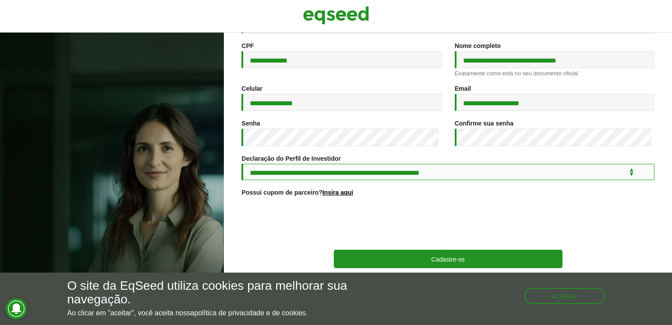 This screenshot has width=672, height=325. I want to click on h5: O site da EqSeed utiliza cookies para melhorar sua navegação., so click(228, 293).